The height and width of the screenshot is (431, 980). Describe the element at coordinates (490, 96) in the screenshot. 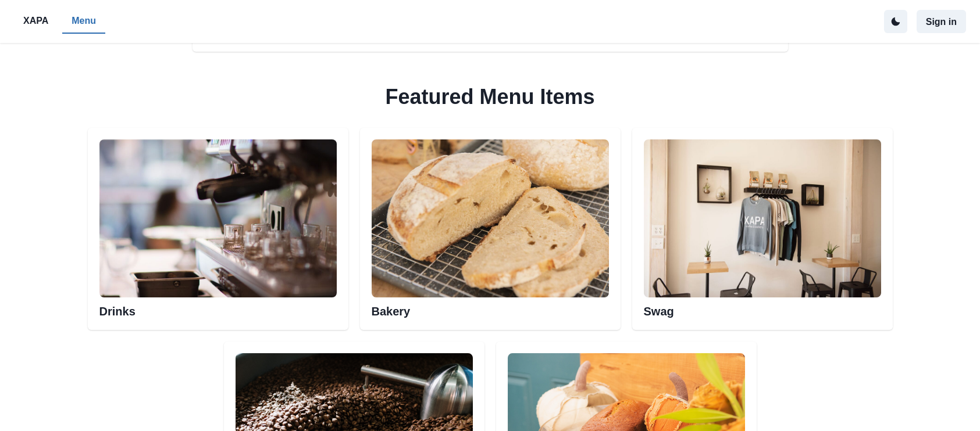

I see `h2: Featured Menu Items` at that location.